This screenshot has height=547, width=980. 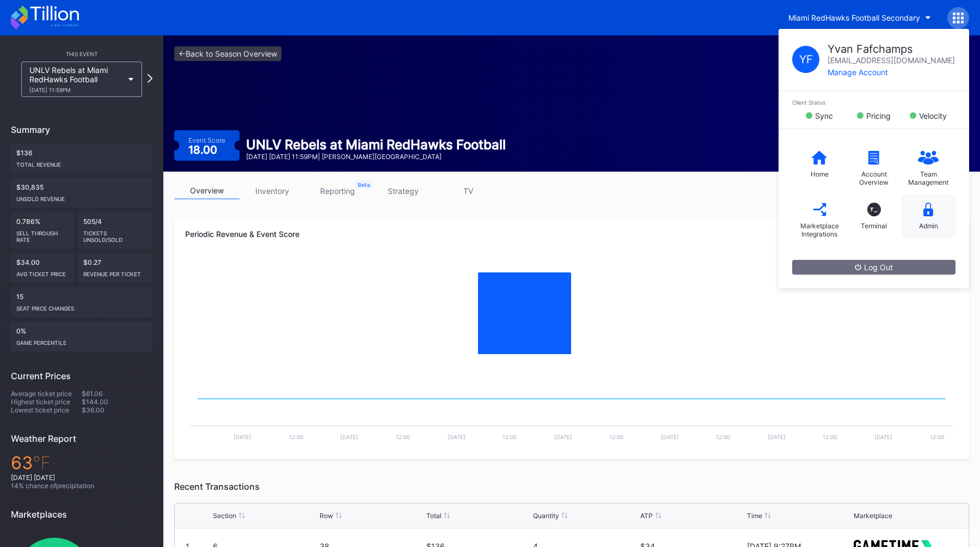 What do you see at coordinates (82, 306) in the screenshot?
I see `div: seat price changes` at bounding box center [82, 306].